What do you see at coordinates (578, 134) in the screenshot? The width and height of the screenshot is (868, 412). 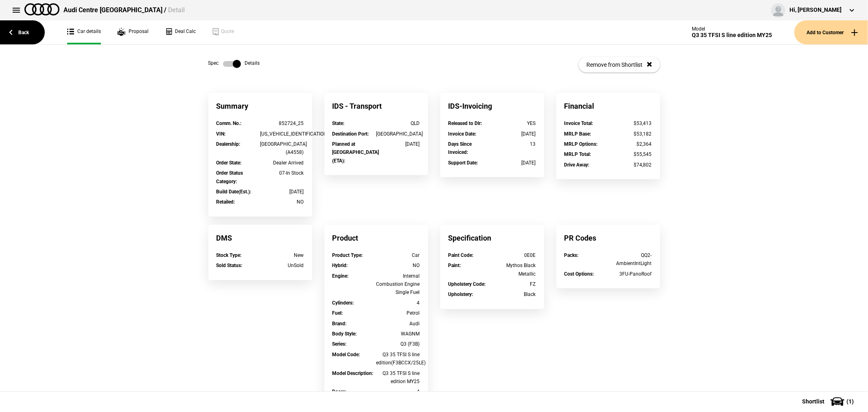 I see `strong: MRLP Base :` at bounding box center [578, 134].